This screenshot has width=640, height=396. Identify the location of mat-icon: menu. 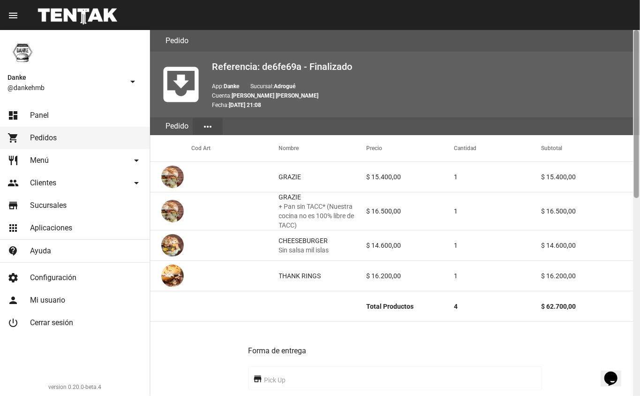
(13, 15).